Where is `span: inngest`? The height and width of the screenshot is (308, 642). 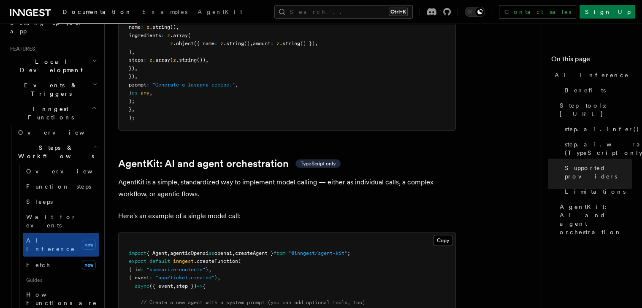
span: inngest is located at coordinates (183, 261).